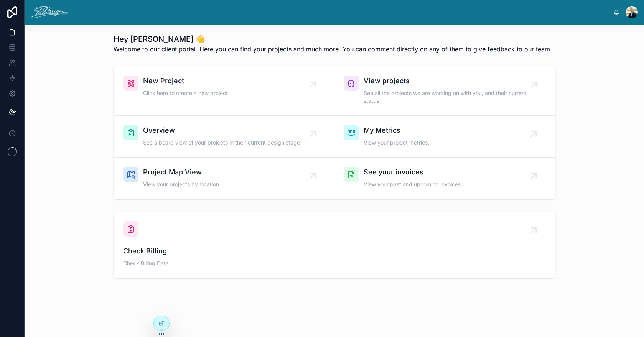 The image size is (644, 337). Describe the element at coordinates (334, 263) in the screenshot. I see `span: Check Billing Data` at that location.